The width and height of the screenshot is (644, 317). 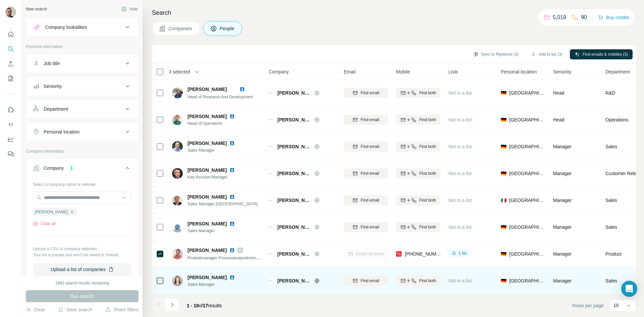 I want to click on button: Company1, so click(x=82, y=169).